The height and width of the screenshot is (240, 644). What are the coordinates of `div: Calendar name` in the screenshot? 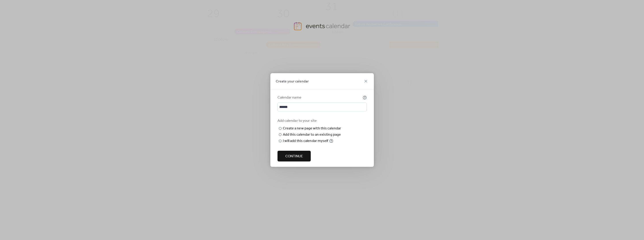 It's located at (320, 98).